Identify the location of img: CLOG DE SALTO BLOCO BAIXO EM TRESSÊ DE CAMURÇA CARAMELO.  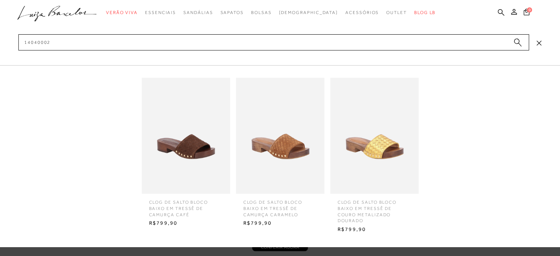
(280, 135).